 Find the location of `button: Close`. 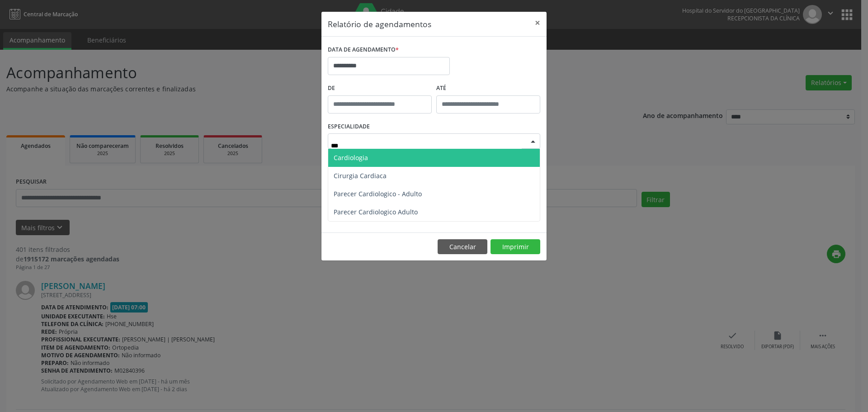

button: Close is located at coordinates (538, 22).